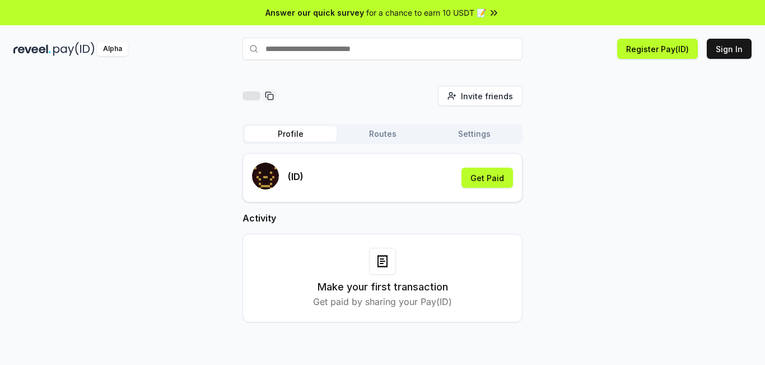 The height and width of the screenshot is (365, 765). Describe the element at coordinates (383, 134) in the screenshot. I see `button: Routes` at that location.